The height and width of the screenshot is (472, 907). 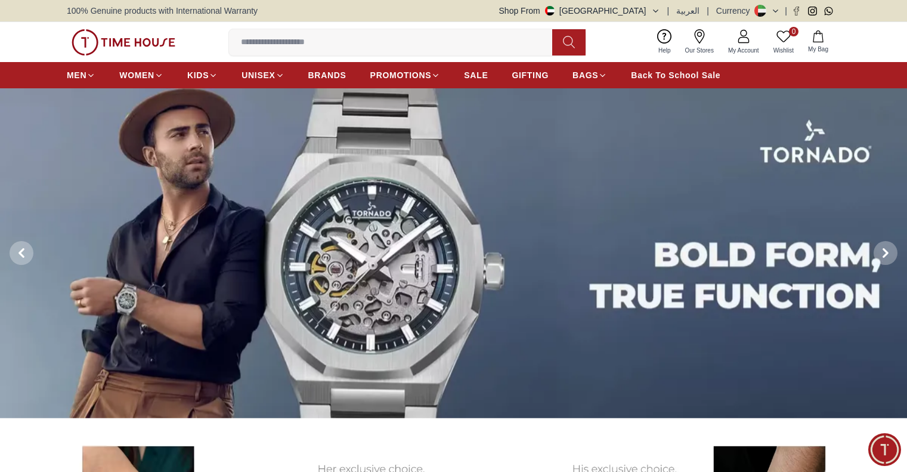 What do you see at coordinates (530, 75) in the screenshot?
I see `span: GIFTING` at bounding box center [530, 75].